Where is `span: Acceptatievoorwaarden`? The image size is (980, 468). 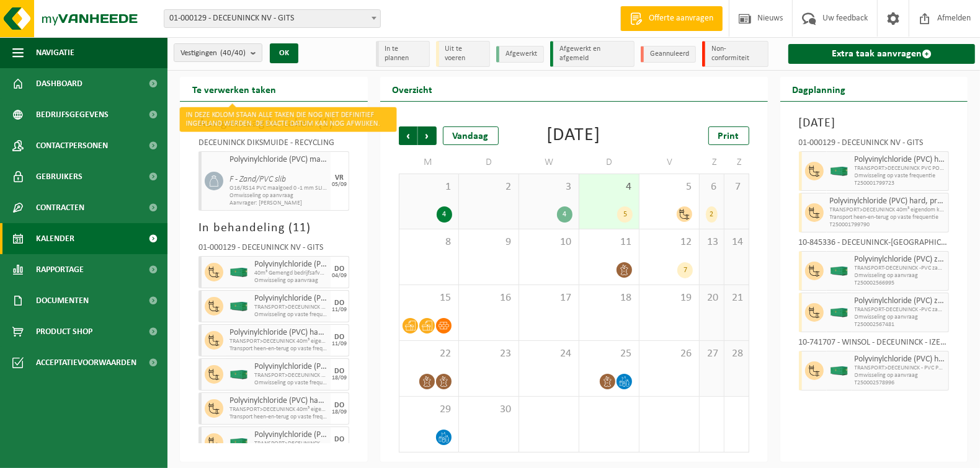 span: Acceptatievoorwaarden is located at coordinates (86, 363).